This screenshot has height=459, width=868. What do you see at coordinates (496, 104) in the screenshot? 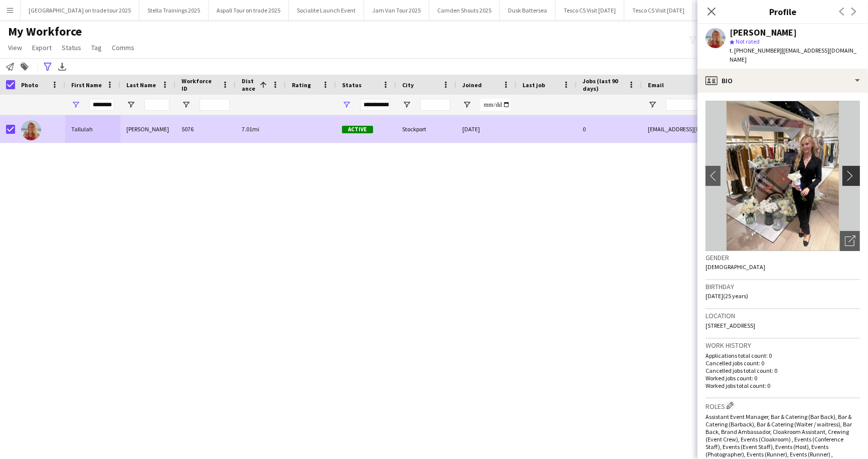
I see `input: Joined Filter Input` at bounding box center [496, 104].